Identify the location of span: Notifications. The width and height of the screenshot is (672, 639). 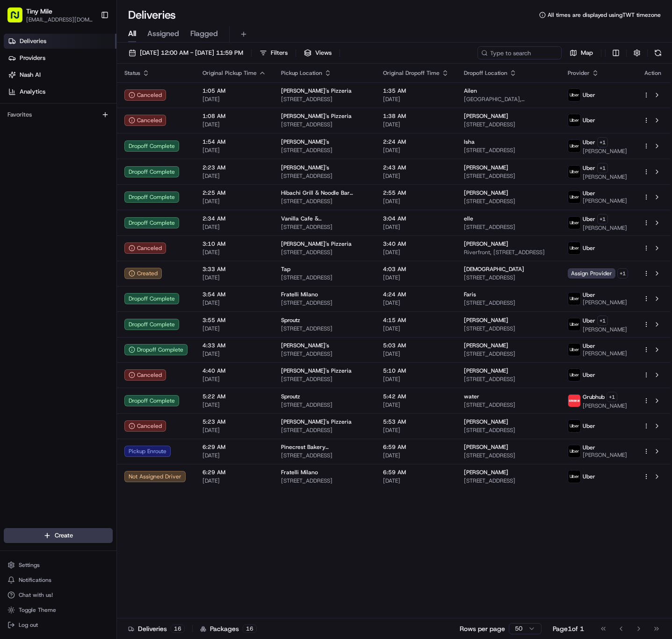
(35, 580).